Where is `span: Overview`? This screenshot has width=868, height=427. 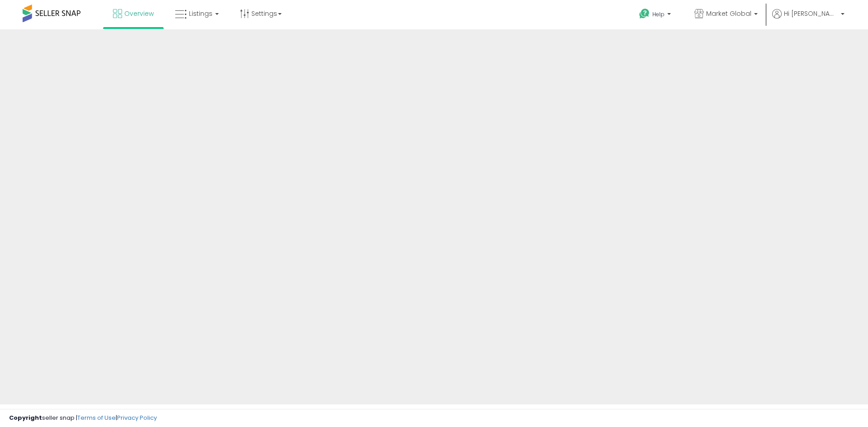
span: Overview is located at coordinates (139, 14).